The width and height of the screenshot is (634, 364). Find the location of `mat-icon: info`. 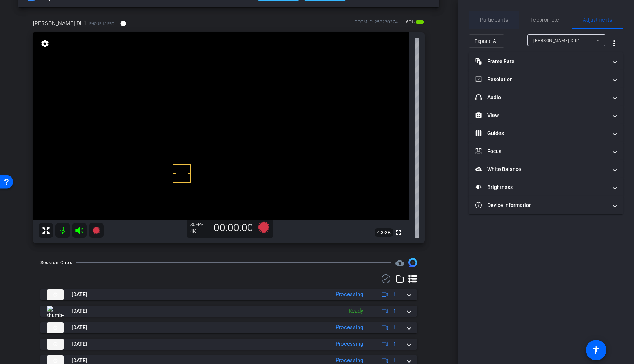

mat-icon: info is located at coordinates (123, 23).